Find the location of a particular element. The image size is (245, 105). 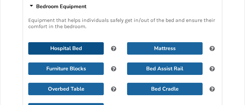

button: Furniture Blocks is located at coordinates (66, 69).